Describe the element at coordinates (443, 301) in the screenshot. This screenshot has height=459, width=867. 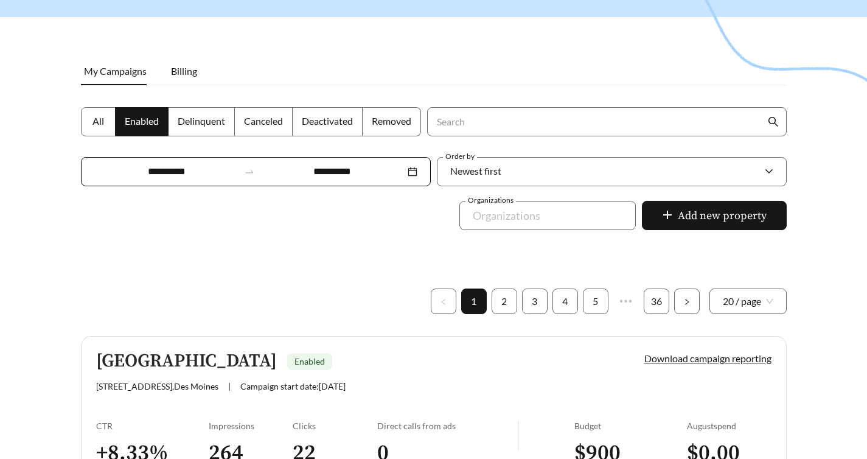
I see `button: left` at that location.